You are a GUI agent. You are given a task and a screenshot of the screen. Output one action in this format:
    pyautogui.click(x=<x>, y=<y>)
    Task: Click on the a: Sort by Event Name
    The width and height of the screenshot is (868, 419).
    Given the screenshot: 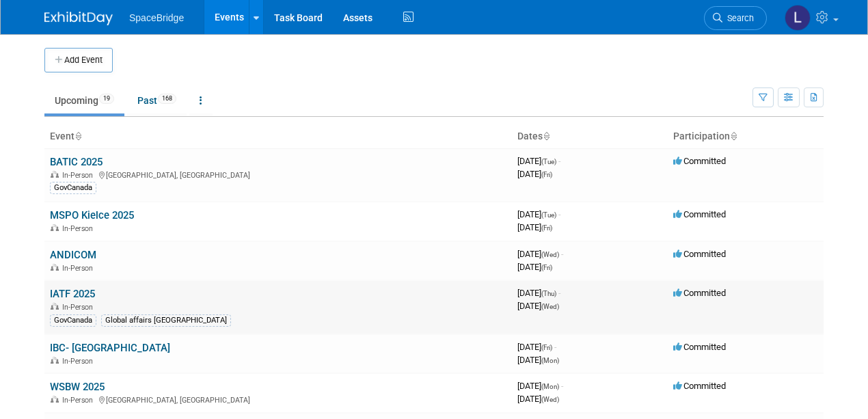 What is the action you would take?
    pyautogui.click(x=78, y=136)
    